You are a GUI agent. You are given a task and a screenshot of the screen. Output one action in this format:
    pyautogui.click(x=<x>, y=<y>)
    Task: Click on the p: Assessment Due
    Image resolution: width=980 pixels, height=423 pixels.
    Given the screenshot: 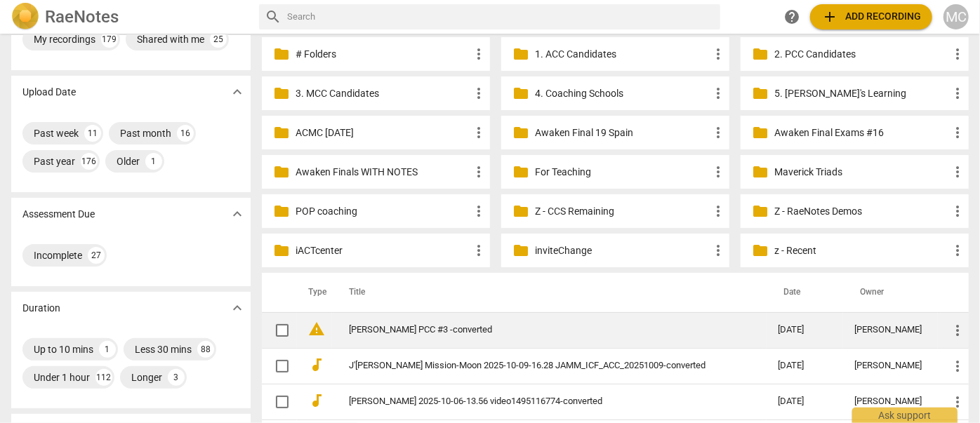 What is the action you would take?
    pyautogui.click(x=58, y=214)
    